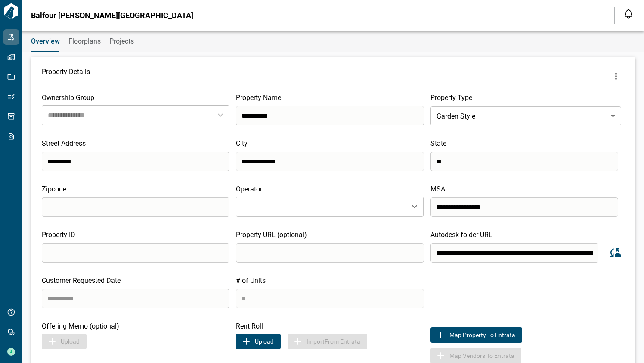 The image size is (644, 363). I want to click on span: Offering Memo (optional), so click(80, 326).